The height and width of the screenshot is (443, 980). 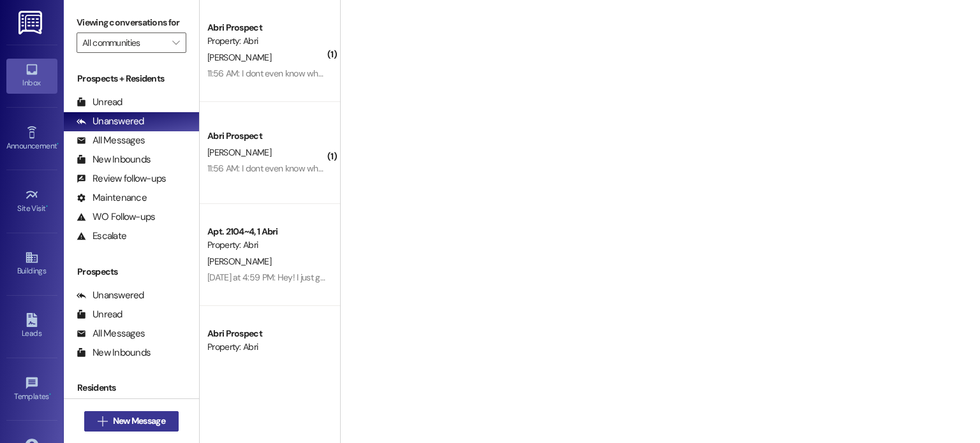 I want to click on a: Buildings, so click(x=32, y=264).